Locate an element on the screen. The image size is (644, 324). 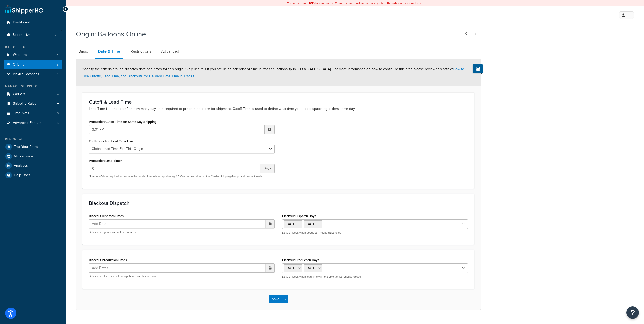
p: Days of week when goods can not be dispatched is located at coordinates (375, 233).